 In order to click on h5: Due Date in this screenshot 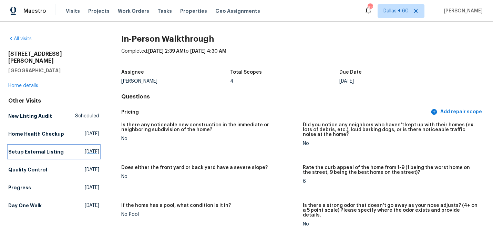, I will do `click(350, 72)`.